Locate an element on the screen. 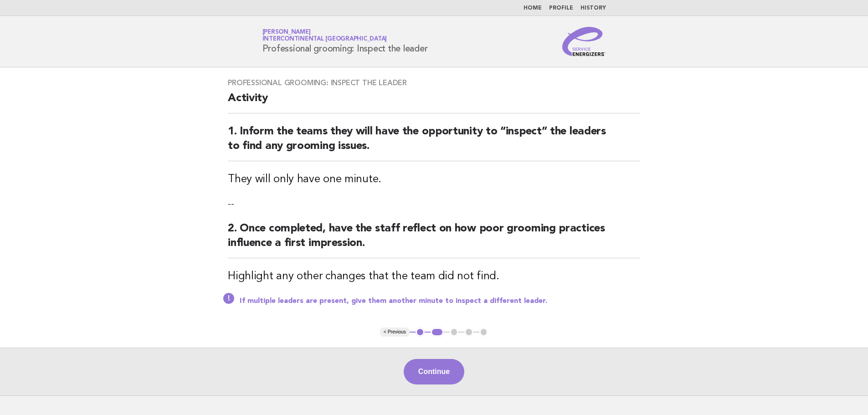 The image size is (868, 415). h2: Activity is located at coordinates (434, 102).